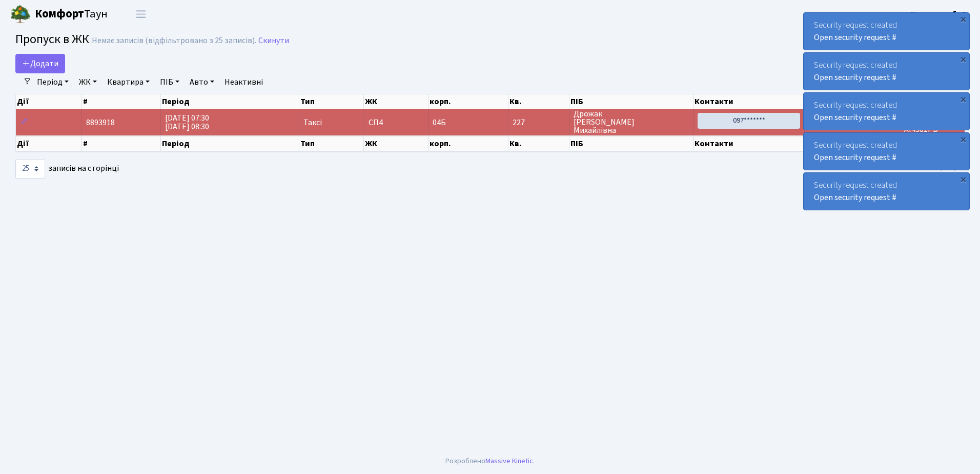 The width and height of the screenshot is (980, 474). What do you see at coordinates (273, 41) in the screenshot?
I see `a: Скинути` at bounding box center [273, 41].